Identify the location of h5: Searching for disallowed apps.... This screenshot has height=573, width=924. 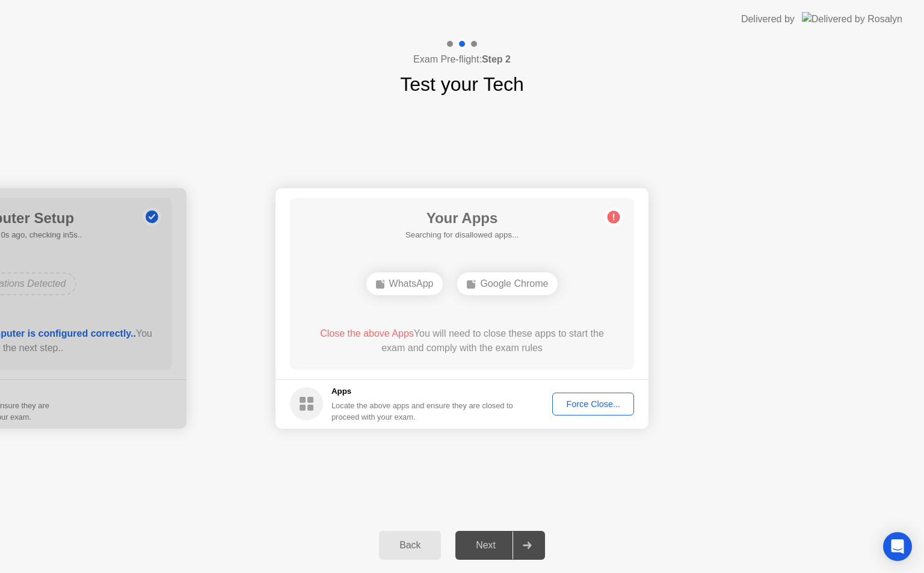
(462, 235).